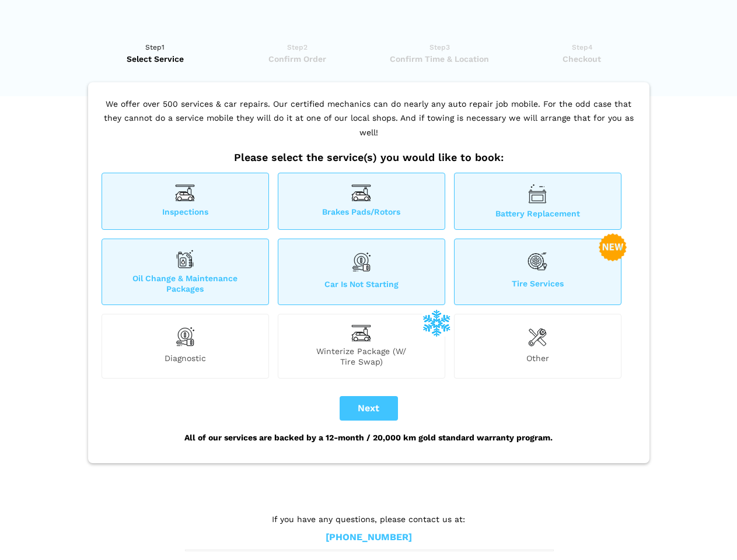  I want to click on a: Step4, so click(582, 53).